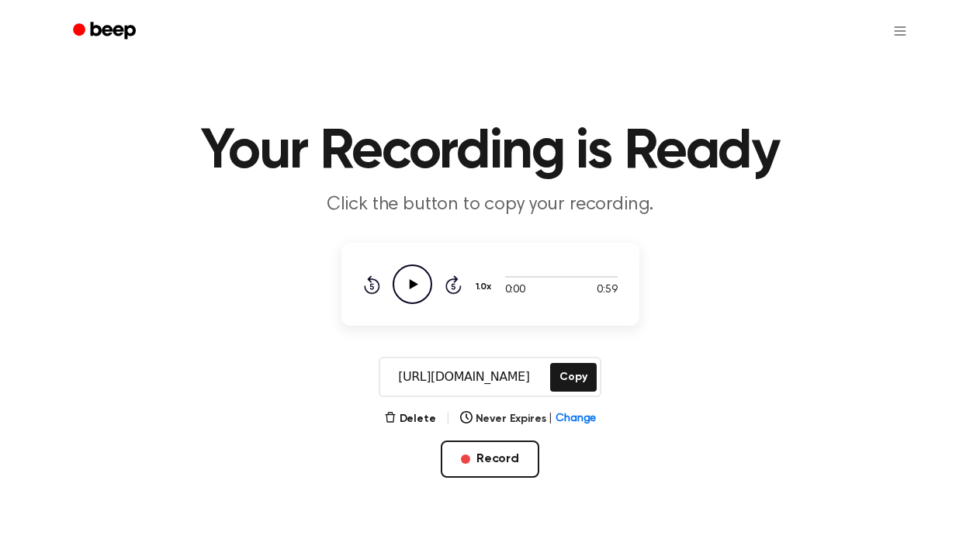 The width and height of the screenshot is (980, 539). What do you see at coordinates (490, 459) in the screenshot?
I see `button: Record` at bounding box center [490, 459].